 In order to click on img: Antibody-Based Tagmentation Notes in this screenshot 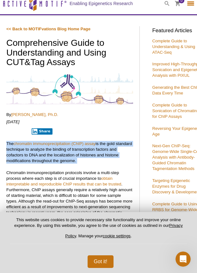, I will do `click(70, 89)`.